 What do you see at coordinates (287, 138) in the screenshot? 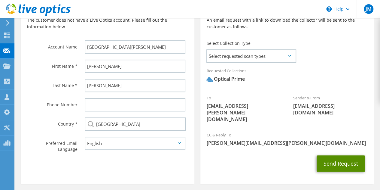
I see `div: CC & Reply To` at bounding box center [287, 138].